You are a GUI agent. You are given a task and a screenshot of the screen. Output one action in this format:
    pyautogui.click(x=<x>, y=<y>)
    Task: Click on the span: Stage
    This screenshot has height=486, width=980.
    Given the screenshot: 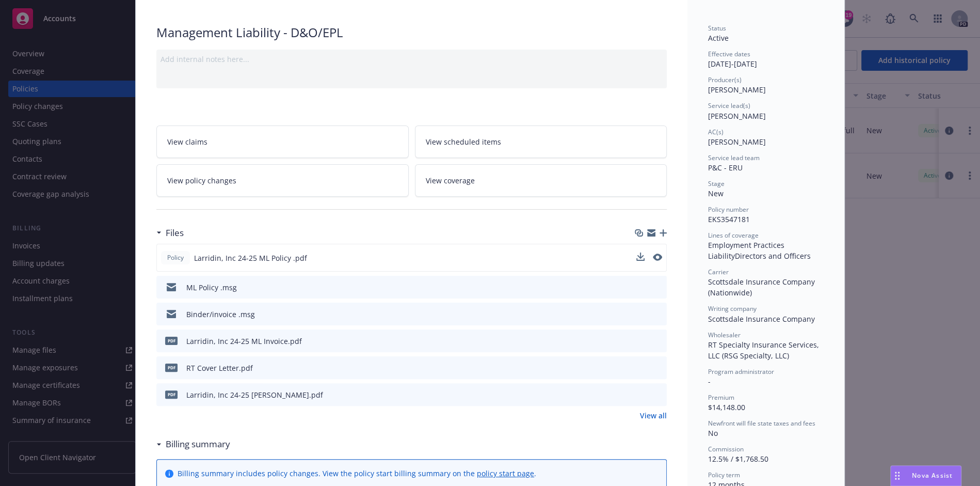 What is the action you would take?
    pyautogui.click(x=716, y=184)
    